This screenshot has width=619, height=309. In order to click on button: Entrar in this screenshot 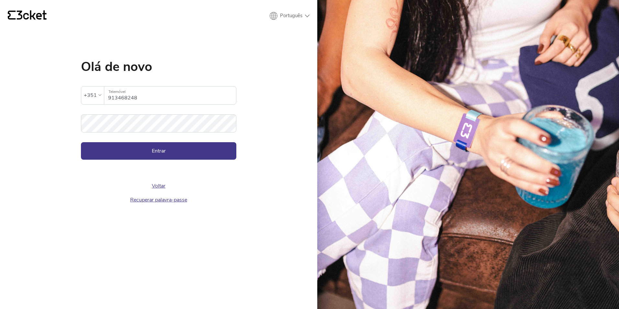, I will do `click(159, 151)`.